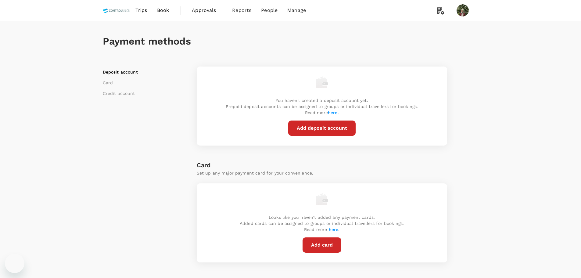 This screenshot has width=581, height=278. I want to click on h1: Payment methods, so click(291, 41).